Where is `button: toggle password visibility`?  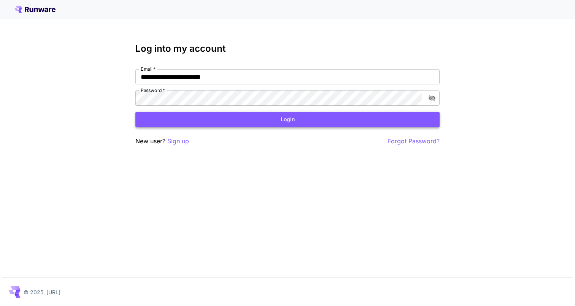 button: toggle password visibility is located at coordinates (432, 98).